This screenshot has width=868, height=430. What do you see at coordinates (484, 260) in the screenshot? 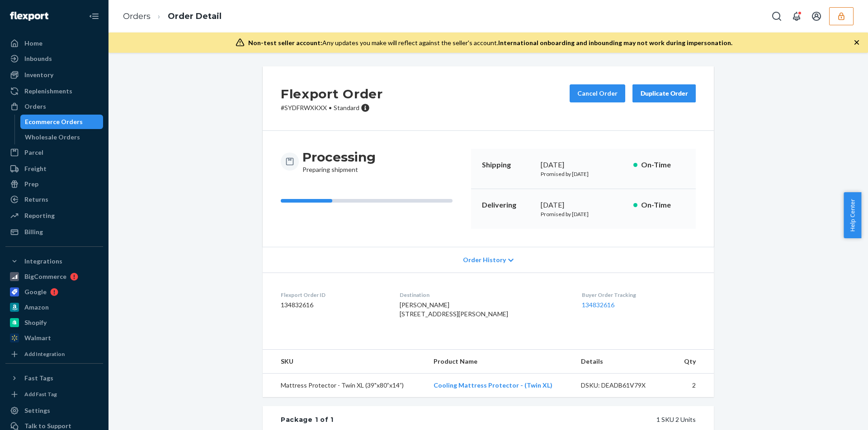
I see `span: Order History` at bounding box center [484, 260].